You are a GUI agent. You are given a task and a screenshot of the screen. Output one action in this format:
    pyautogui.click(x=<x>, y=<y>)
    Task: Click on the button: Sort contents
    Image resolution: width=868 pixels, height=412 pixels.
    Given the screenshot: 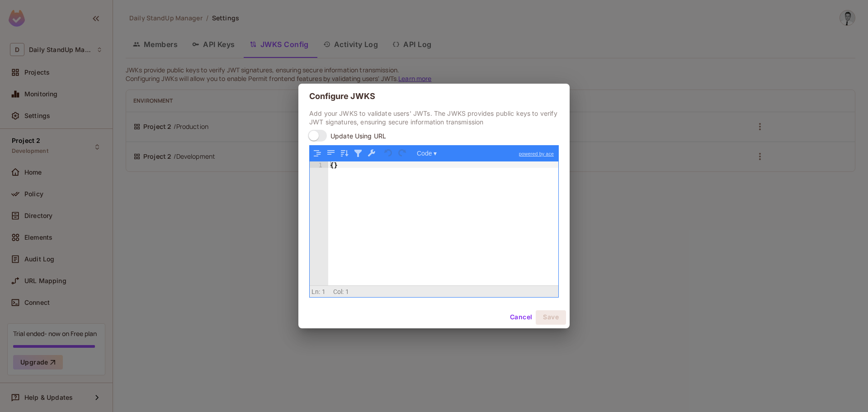 What is the action you would take?
    pyautogui.click(x=345, y=154)
    